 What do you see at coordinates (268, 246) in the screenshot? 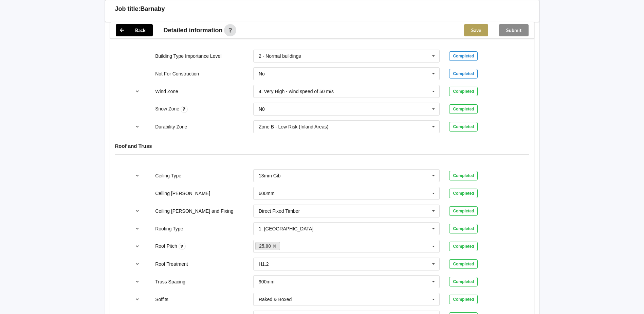
I see `a: 25.00` at bounding box center [268, 246].